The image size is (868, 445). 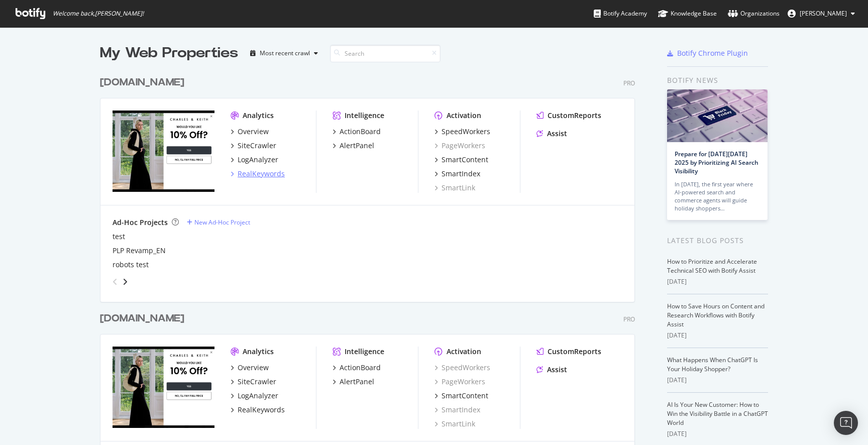 I want to click on a: LogAnalyzer, so click(x=254, y=396).